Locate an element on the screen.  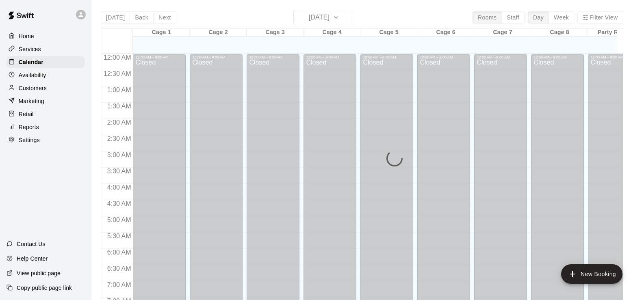
p: Settings is located at coordinates (29, 140).